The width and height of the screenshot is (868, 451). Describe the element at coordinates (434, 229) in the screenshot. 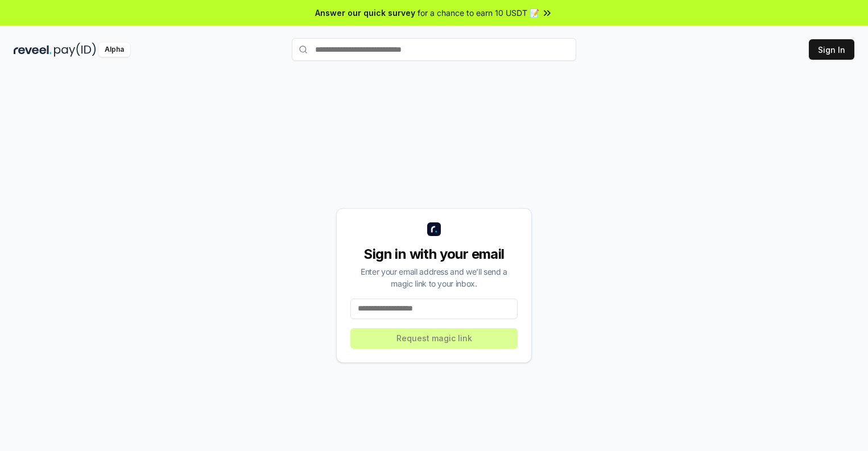

I see `img: logo_small` at that location.